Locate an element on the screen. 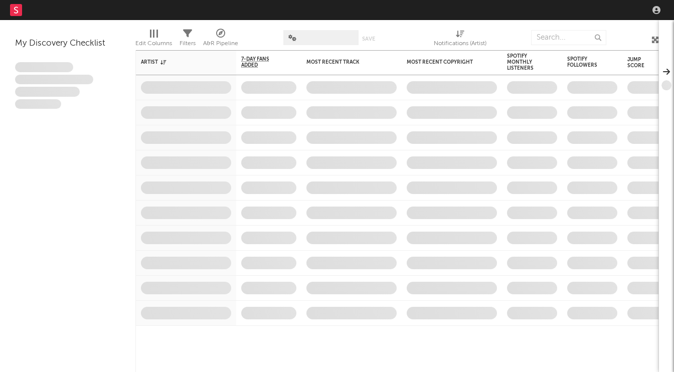 The height and width of the screenshot is (372, 674). div: Artist is located at coordinates (179, 62).